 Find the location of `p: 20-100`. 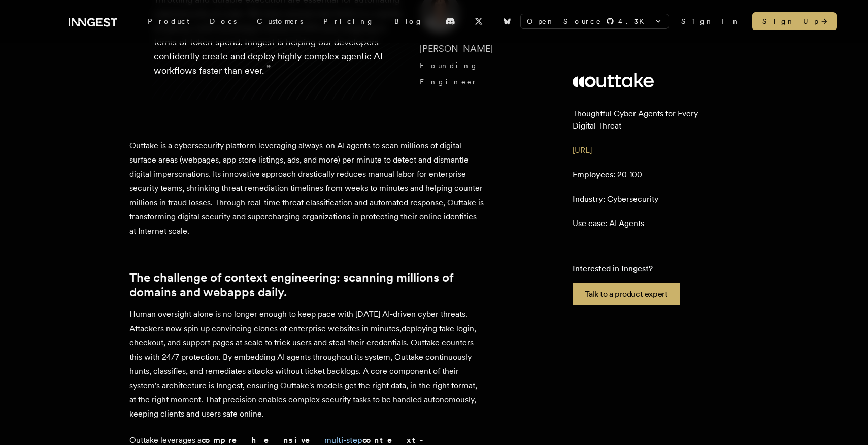

p: 20-100 is located at coordinates (607, 175).